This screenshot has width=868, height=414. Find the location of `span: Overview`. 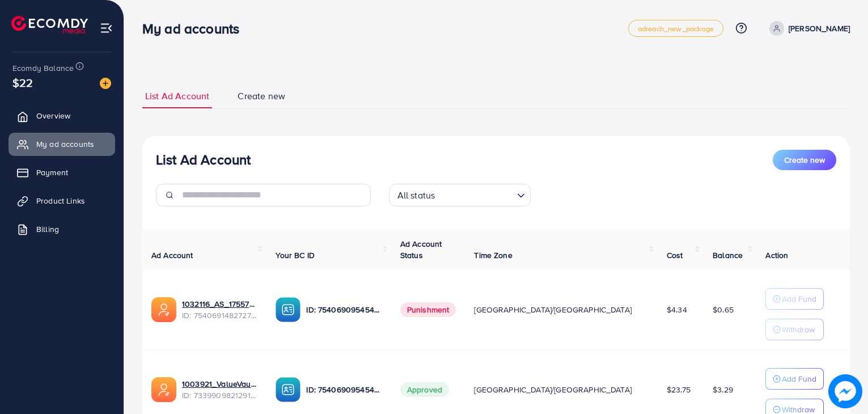

span: Overview is located at coordinates (53, 115).